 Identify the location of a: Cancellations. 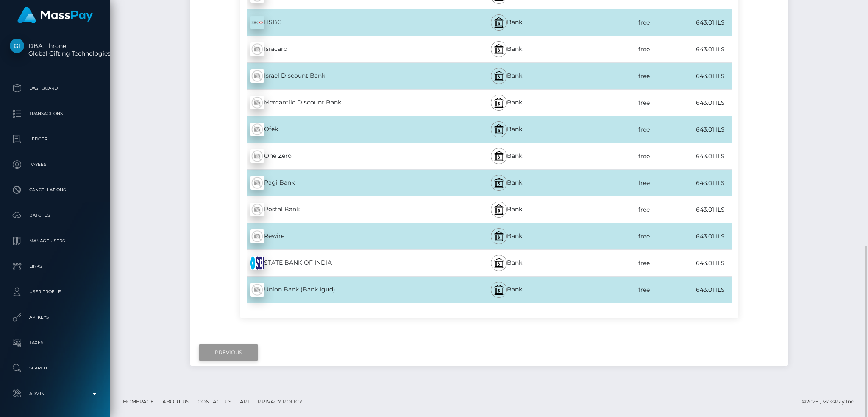
(55, 190).